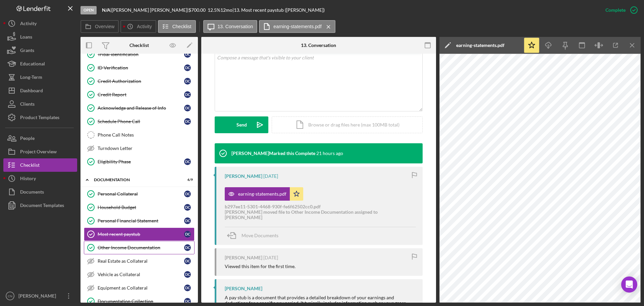 The width and height of the screenshot is (644, 306). What do you see at coordinates (141, 108) in the screenshot?
I see `div: Acknowledge and Release of Info` at bounding box center [141, 108].